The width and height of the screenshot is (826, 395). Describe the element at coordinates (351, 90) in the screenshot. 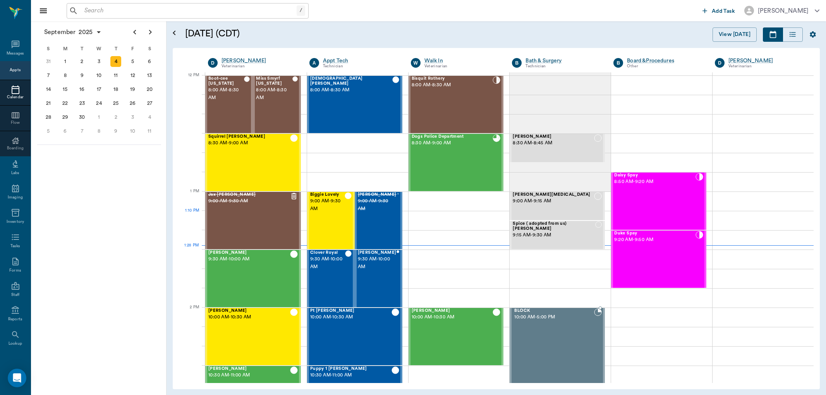

I see `span: 8:00 AM - 8:30 AM` at that location.